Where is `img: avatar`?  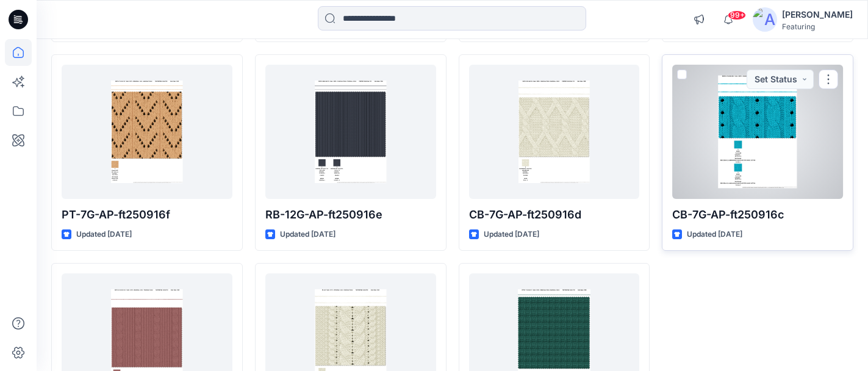 img: avatar is located at coordinates (765, 20).